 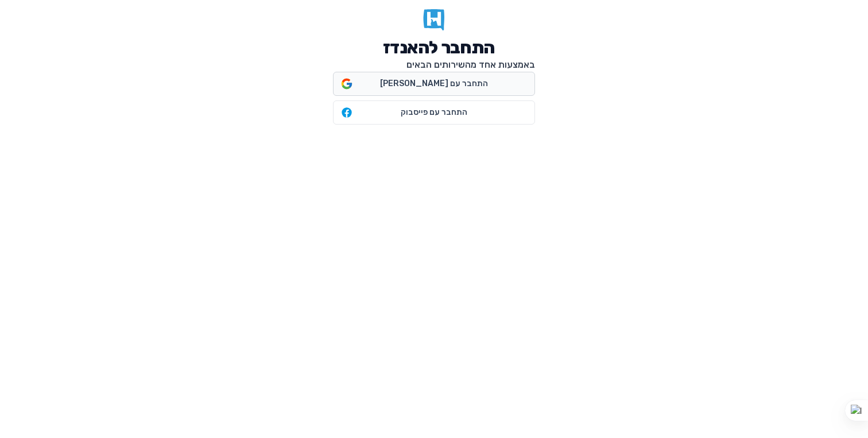 What do you see at coordinates (471, 65) in the screenshot?
I see `span: באמצעות אחד מהשירותים הבאים` at bounding box center [471, 65].